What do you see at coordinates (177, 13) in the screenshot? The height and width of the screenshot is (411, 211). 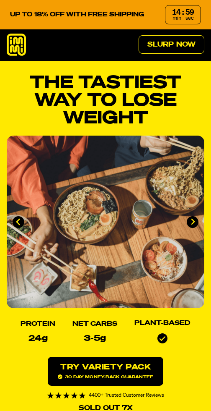 I see `div: 14` at bounding box center [177, 13].